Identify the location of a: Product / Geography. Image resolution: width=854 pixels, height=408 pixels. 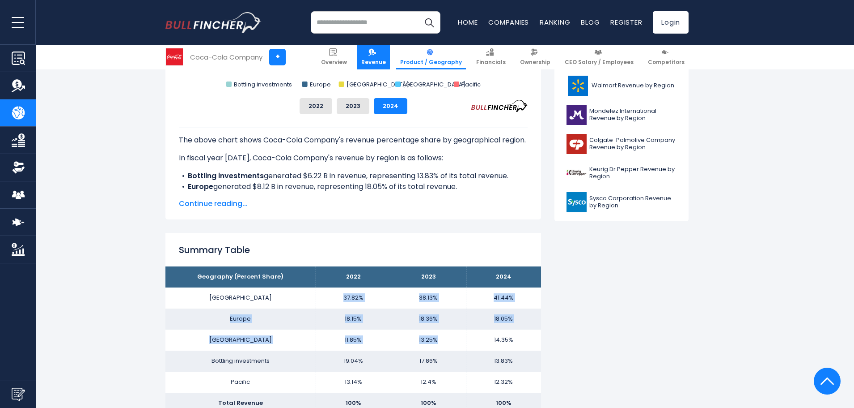
(431, 57).